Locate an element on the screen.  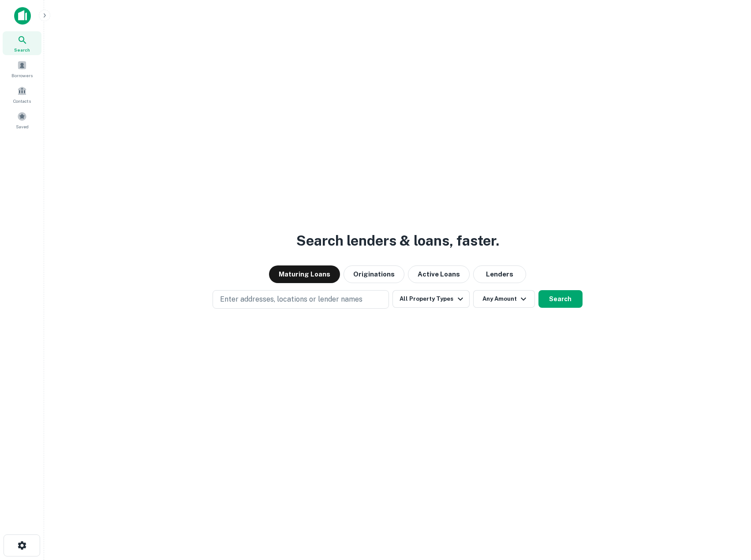
div: Chat Widget is located at coordinates (729, 510).